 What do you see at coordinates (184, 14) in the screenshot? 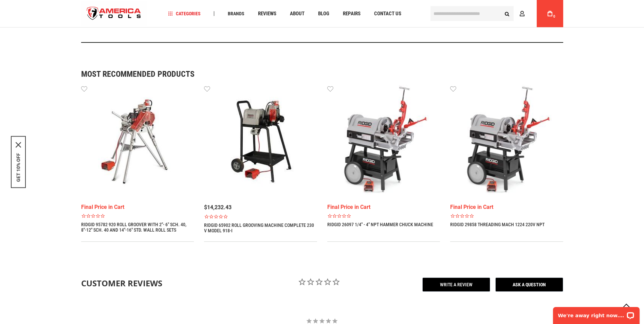
I see `span: Categories` at bounding box center [184, 14].